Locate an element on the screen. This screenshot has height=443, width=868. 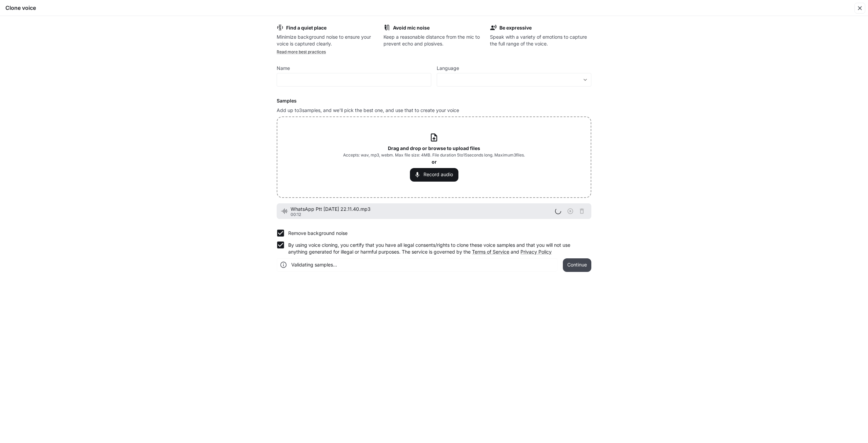
a: Read more best practices is located at coordinates (301, 51).